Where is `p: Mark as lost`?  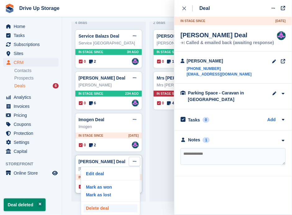
p: Mark as lost is located at coordinates (111, 195).